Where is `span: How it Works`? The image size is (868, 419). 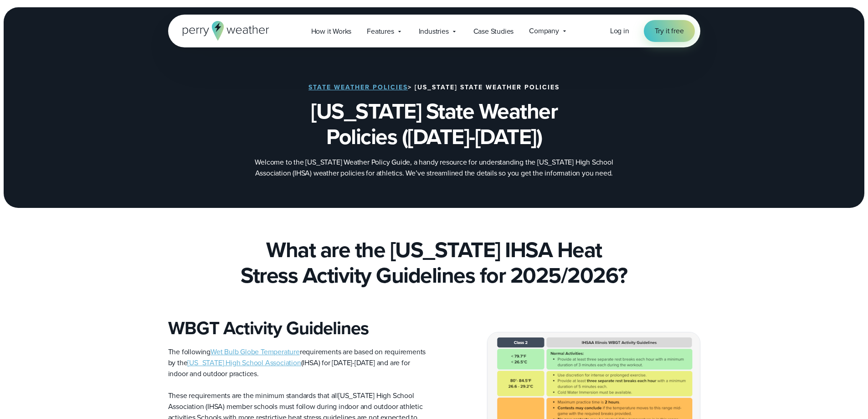 span: How it Works is located at coordinates (331, 32).